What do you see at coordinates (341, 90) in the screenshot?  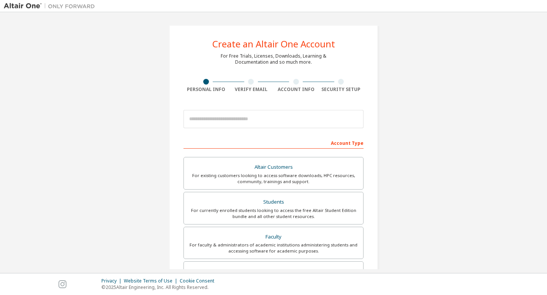 I see `div: Security Setup` at bounding box center [341, 90].